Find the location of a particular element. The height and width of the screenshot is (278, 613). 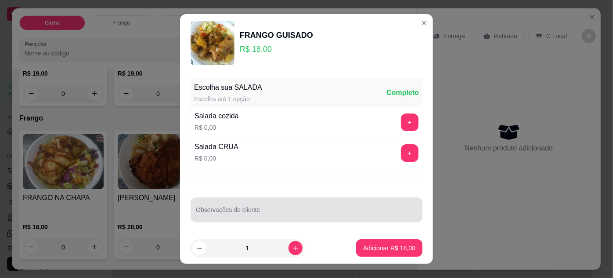

button: Close is located at coordinates (424, 23).